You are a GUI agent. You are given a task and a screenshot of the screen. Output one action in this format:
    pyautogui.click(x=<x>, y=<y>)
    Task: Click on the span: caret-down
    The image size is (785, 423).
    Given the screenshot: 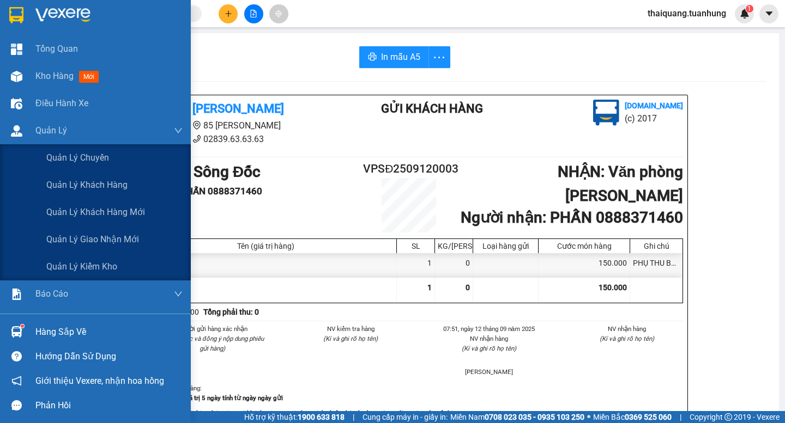 What is the action you would take?
    pyautogui.click(x=769, y=14)
    